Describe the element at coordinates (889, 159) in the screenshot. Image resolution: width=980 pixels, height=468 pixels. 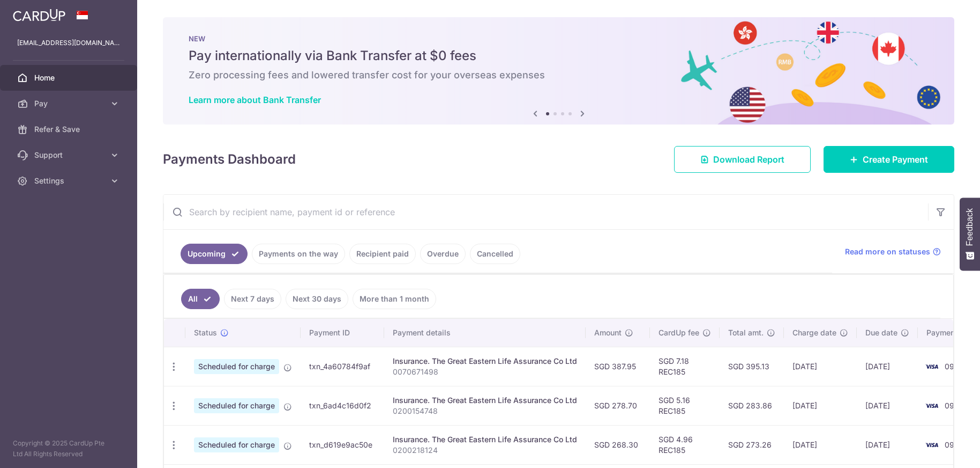
I see `a: Create Payment` at that location.